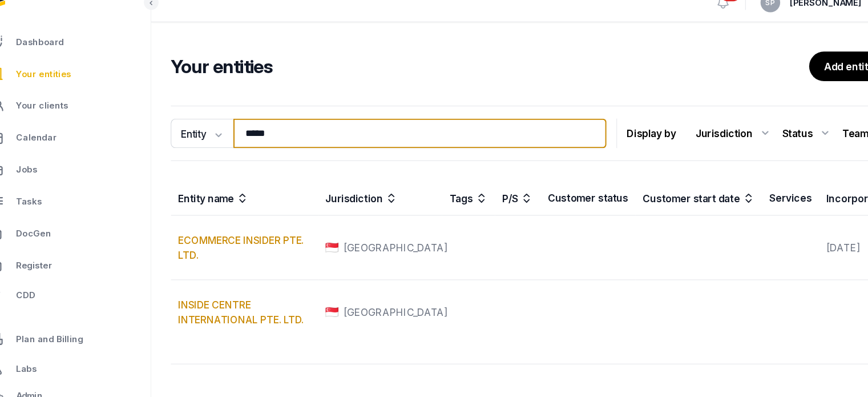  What do you see at coordinates (63, 114) in the screenshot?
I see `span: Your clients` at bounding box center [63, 114].